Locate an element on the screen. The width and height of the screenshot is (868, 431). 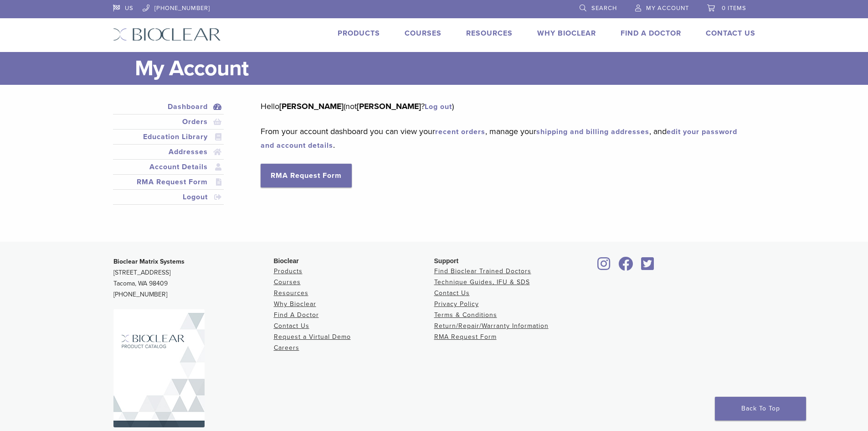
span: 0 items is located at coordinates (734, 8).